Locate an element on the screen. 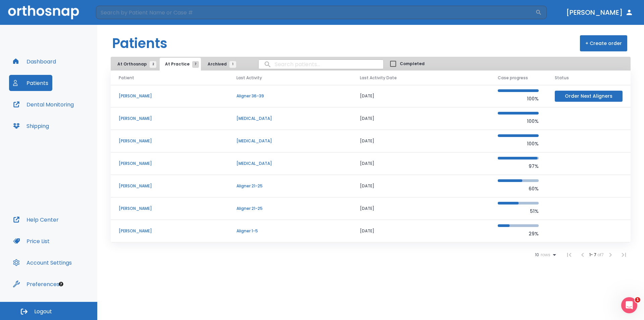 This screenshot has width=644, height=320. span: 7 is located at coordinates (196, 64).